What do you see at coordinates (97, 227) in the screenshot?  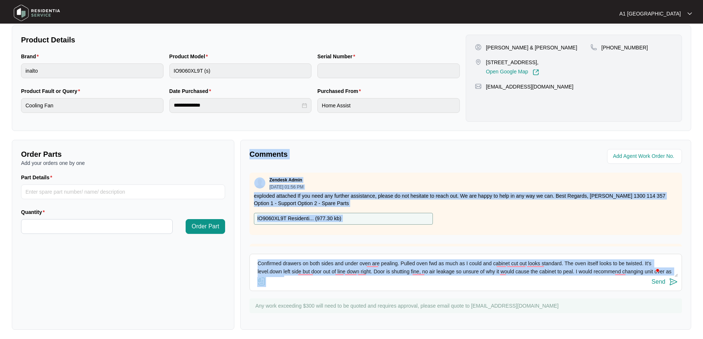 I see `input: Quantity` at bounding box center [97, 227].